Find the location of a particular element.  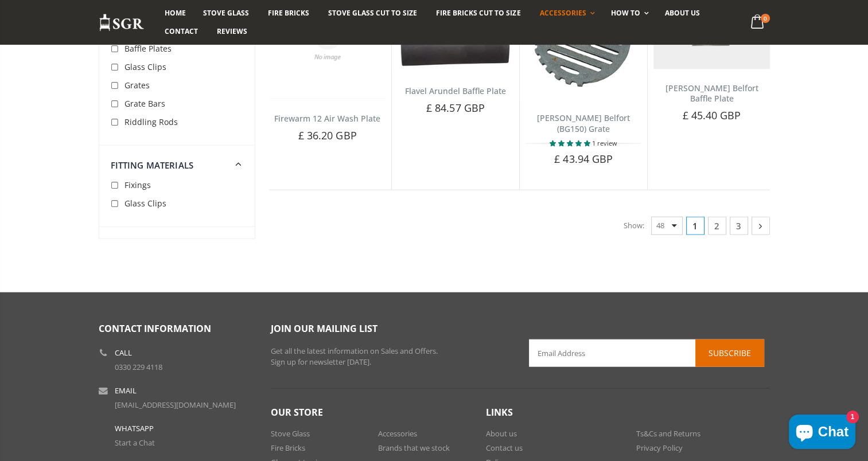

span: Show: is located at coordinates (635, 225).